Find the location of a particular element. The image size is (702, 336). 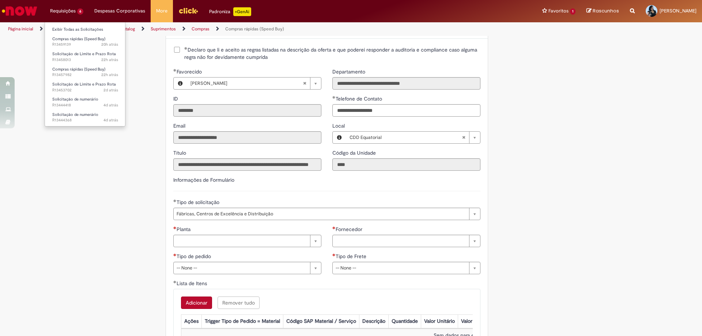

span: Local is located at coordinates (339, 126).